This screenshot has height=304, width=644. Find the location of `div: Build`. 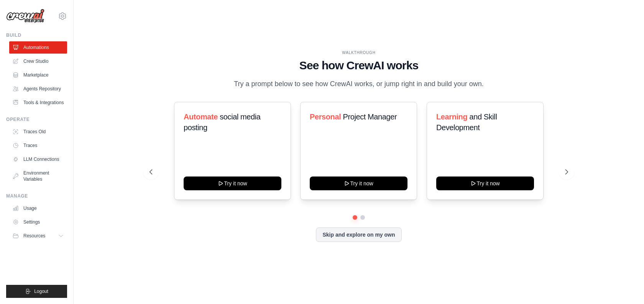

div: Build is located at coordinates (37, 35).